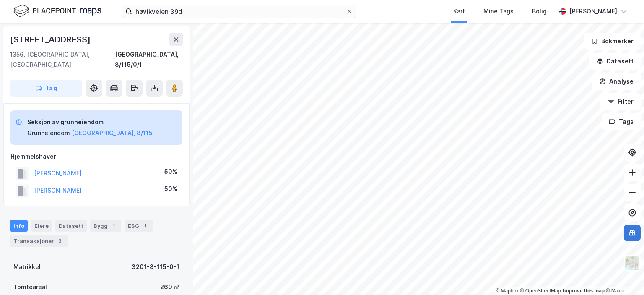 This screenshot has height=295, width=644. Describe the element at coordinates (507, 291) in the screenshot. I see `a: Mapbox` at that location.